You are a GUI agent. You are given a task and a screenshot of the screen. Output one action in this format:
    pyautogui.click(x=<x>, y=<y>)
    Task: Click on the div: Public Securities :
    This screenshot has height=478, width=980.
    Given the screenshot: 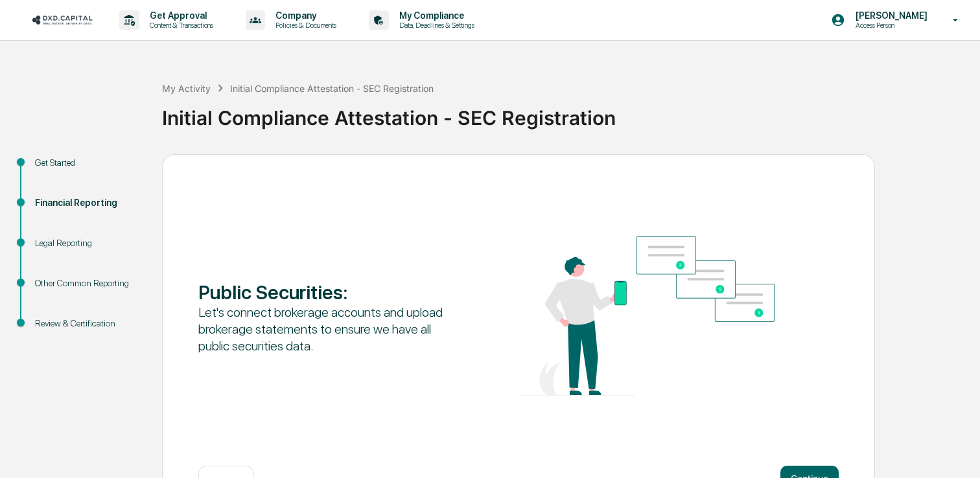 What is the action you would take?
    pyautogui.click(x=326, y=292)
    